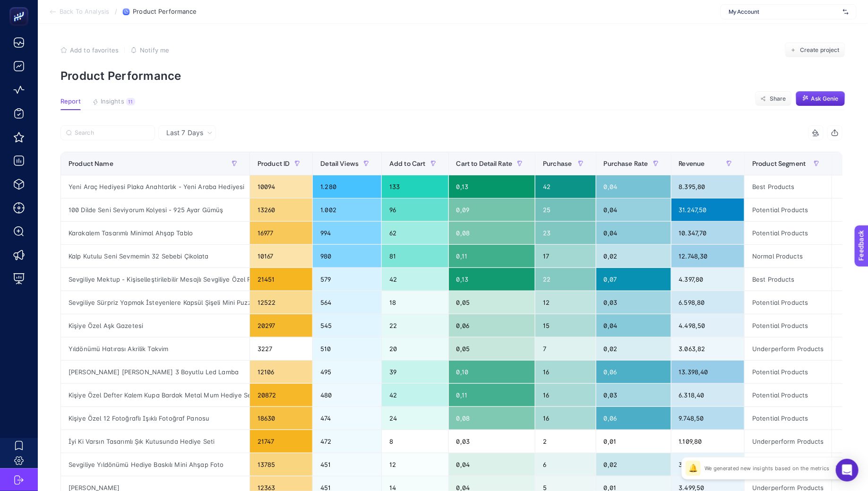 The image size is (868, 491). What do you see at coordinates (492, 418) in the screenshot?
I see `div: 0,08` at bounding box center [492, 418].